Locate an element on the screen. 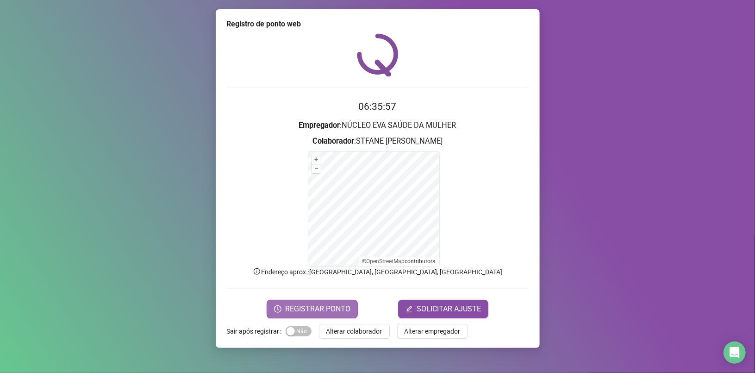 The height and width of the screenshot is (373, 755). span: edit is located at coordinates (409, 309).